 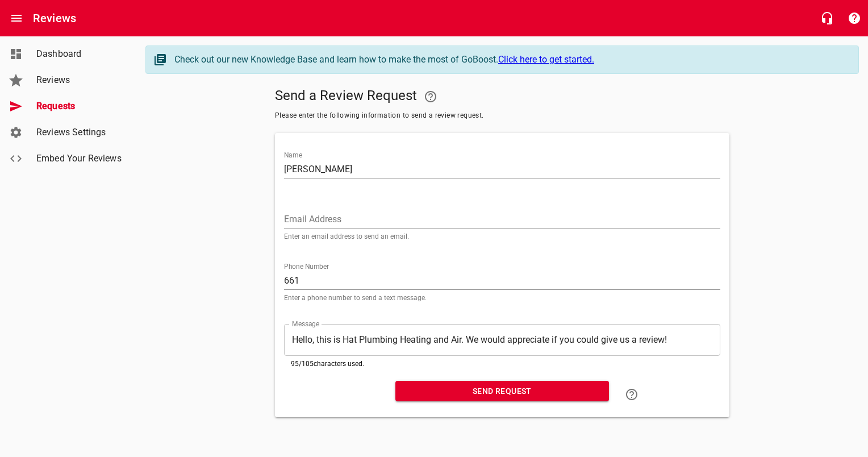 I want to click on button: Live Chat, so click(x=827, y=18).